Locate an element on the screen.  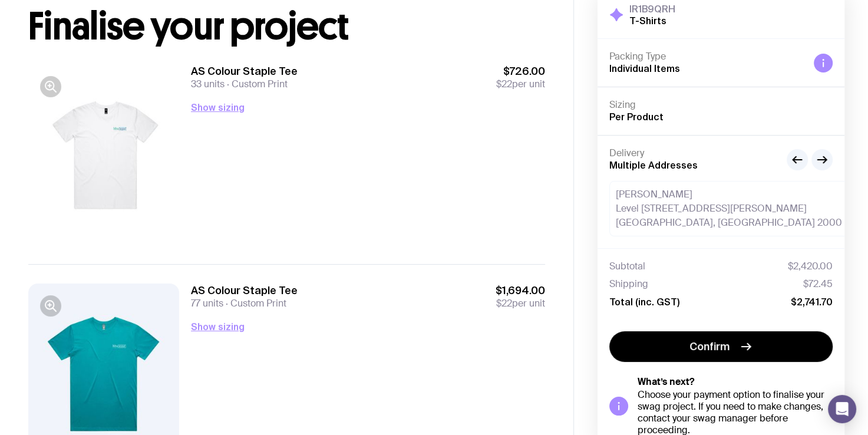
div: Open Intercom Messenger is located at coordinates (842, 409).